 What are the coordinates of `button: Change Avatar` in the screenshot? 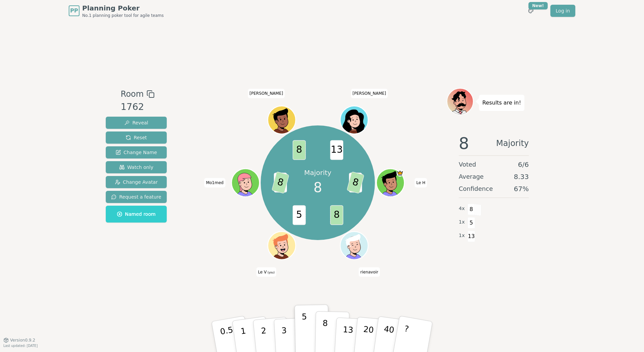 It's located at (136, 182).